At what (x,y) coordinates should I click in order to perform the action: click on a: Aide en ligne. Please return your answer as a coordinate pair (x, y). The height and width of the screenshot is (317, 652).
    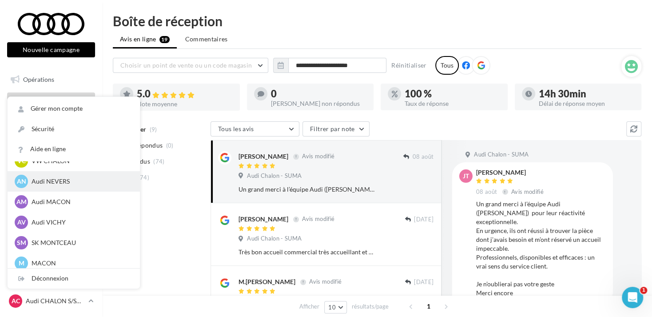
    Looking at the image, I should click on (74, 149).